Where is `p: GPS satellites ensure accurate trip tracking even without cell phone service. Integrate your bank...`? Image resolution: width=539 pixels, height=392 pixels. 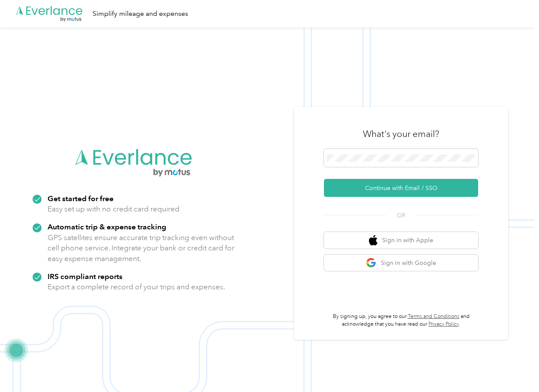 p: GPS satellites ensure accurate trip tracking even without cell phone service. Integrate your bank... is located at coordinates (141, 248).